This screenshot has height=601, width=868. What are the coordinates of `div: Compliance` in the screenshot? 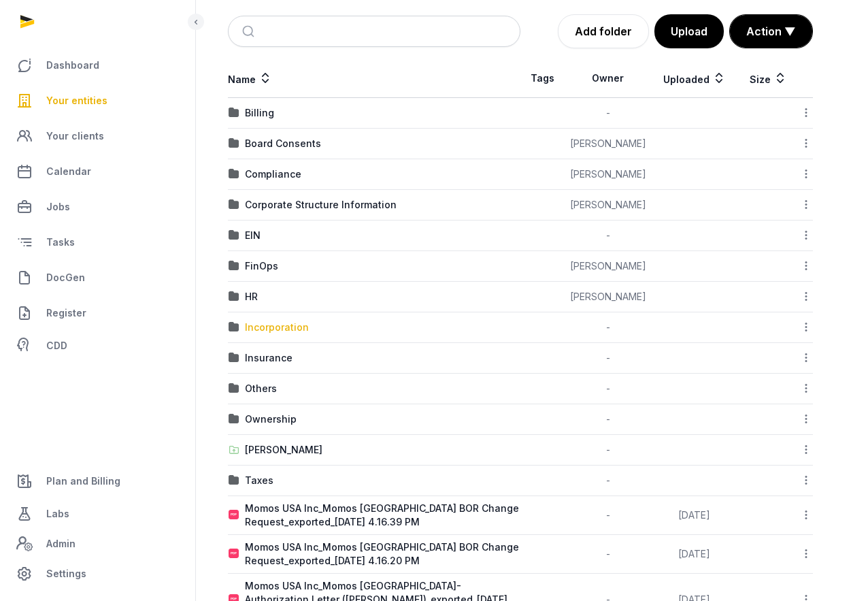 It's located at (273, 174).